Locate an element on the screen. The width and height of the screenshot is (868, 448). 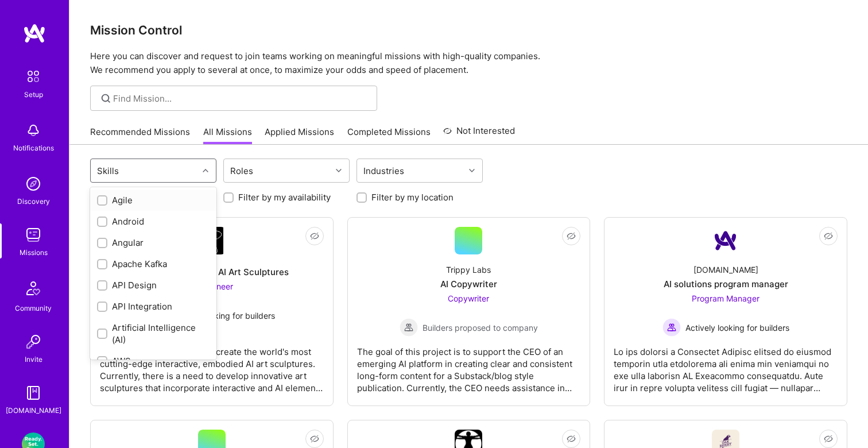
div: Android is located at coordinates (153, 221).